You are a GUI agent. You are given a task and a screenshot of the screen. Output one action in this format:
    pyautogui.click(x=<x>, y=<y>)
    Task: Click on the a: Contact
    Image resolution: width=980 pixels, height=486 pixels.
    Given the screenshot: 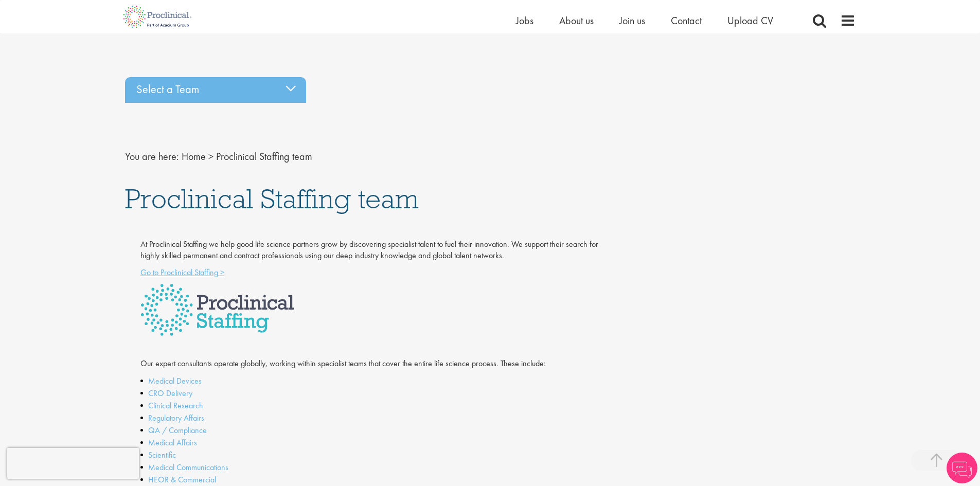 What is the action you would take?
    pyautogui.click(x=687, y=21)
    